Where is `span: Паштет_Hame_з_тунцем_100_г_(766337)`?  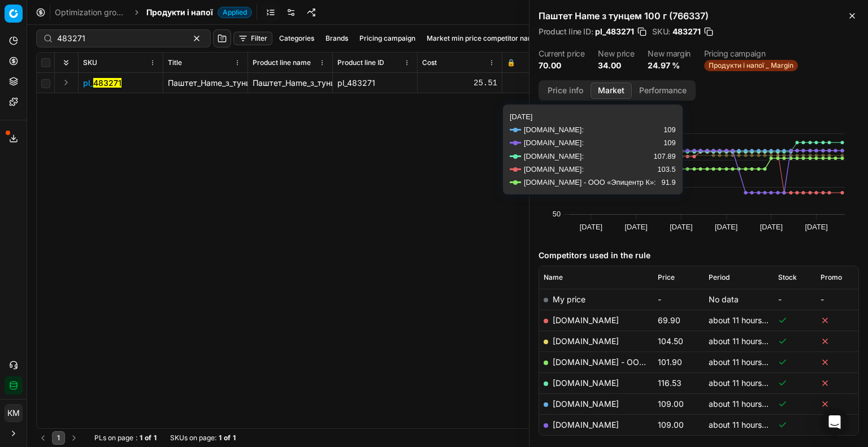
span: Паштет_Hame_з_тунцем_100_г_(766337) is located at coordinates (245, 83).